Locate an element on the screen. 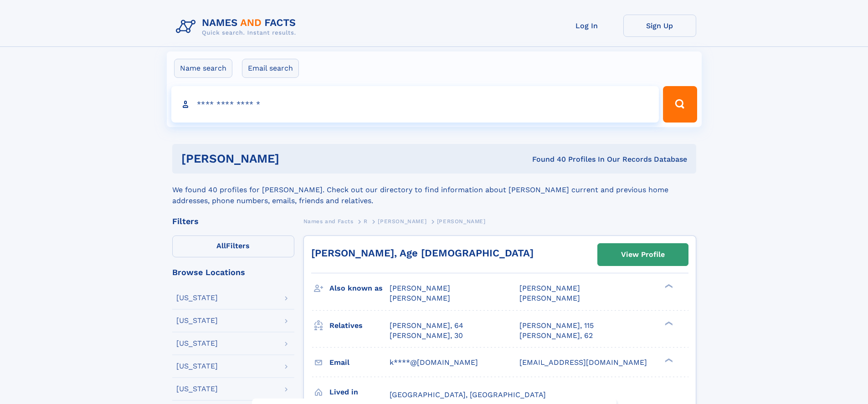 This screenshot has width=868, height=404. a: Names and Facts is located at coordinates (328, 221).